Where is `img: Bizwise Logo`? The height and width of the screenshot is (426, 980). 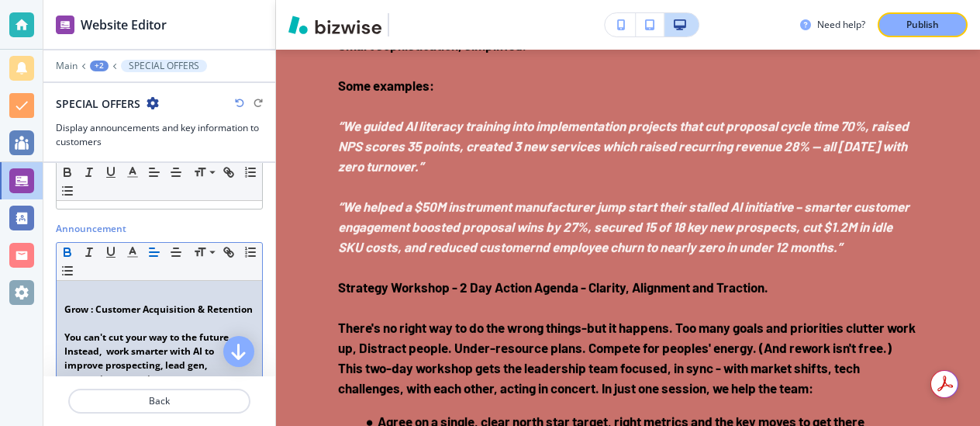 img: Bizwise Logo is located at coordinates (335, 25).